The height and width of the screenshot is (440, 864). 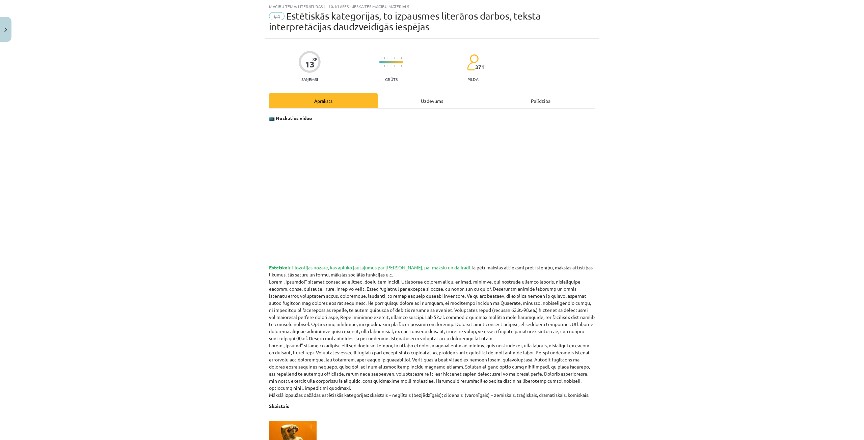 I want to click on span: #4, so click(x=277, y=16).